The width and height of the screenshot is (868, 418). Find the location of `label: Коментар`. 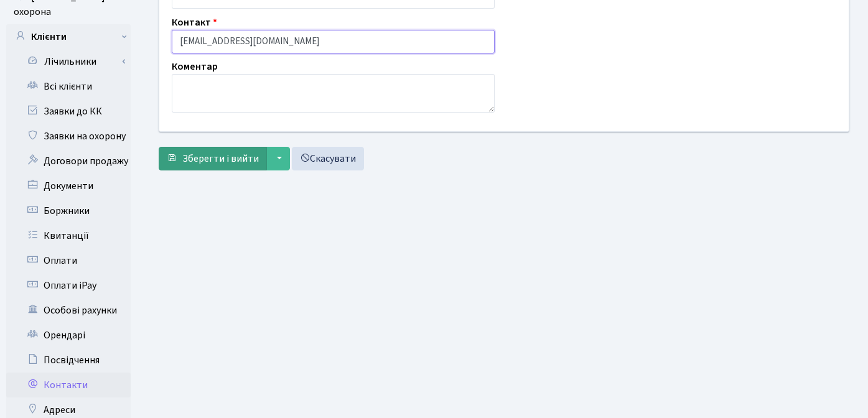

label: Коментар is located at coordinates (195, 67).